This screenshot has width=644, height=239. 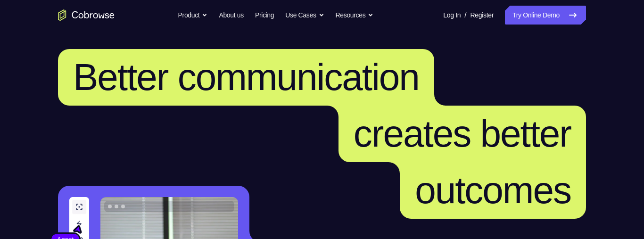 What do you see at coordinates (265, 15) in the screenshot?
I see `a: Pricing` at bounding box center [265, 15].